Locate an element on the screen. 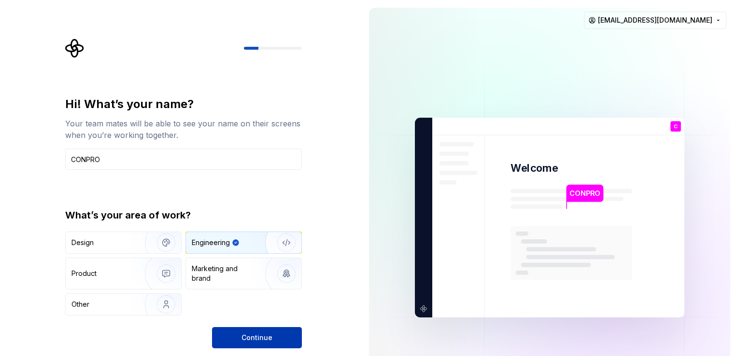 The height and width of the screenshot is (356, 738). p: C is located at coordinates (676, 127).